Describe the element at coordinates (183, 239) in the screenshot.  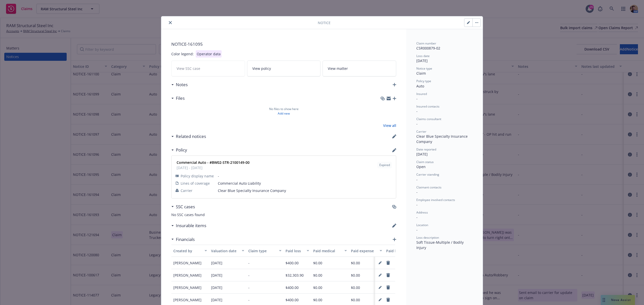
I see `div: Financials` at that location.